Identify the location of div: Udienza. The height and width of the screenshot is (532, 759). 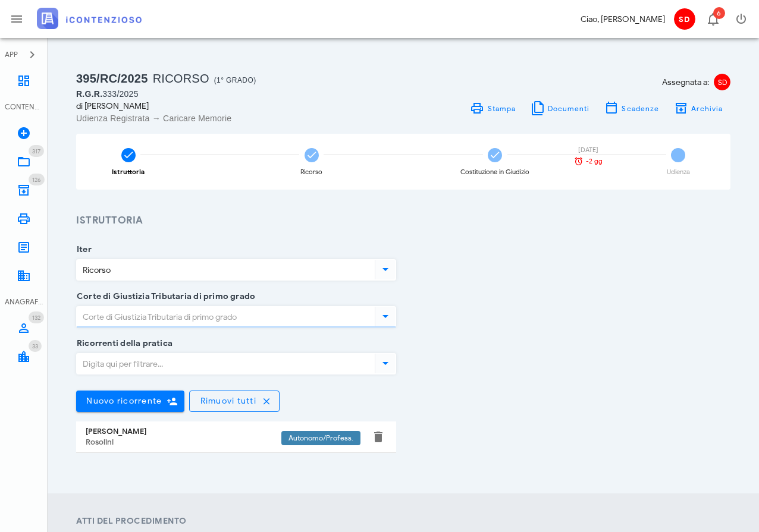
(678, 172).